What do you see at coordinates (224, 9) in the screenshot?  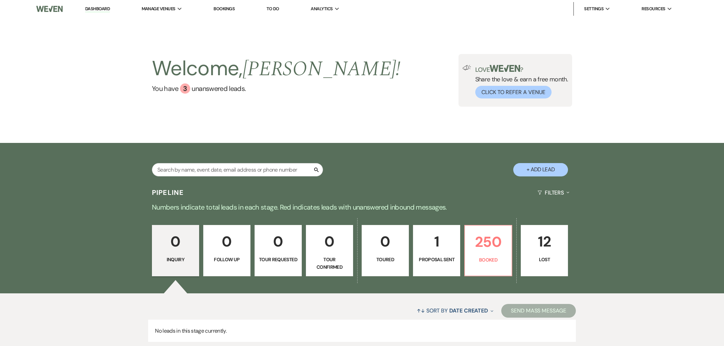 I see `a: Bookings` at bounding box center [224, 9].